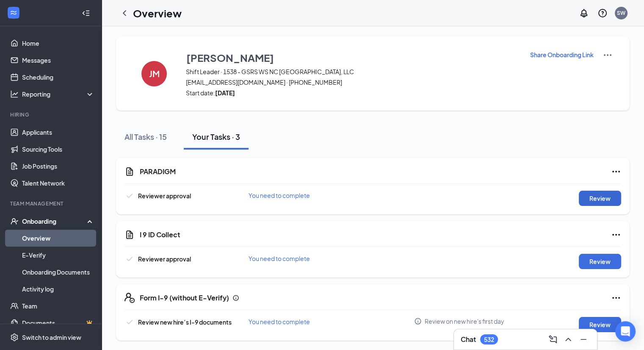 The image size is (644, 350). What do you see at coordinates (568, 339) in the screenshot?
I see `button: ChevronUp` at bounding box center [568, 339].